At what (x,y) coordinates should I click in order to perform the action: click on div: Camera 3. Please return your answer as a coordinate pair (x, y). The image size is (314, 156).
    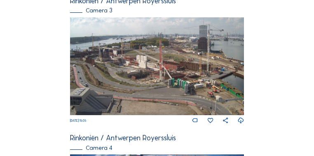
    Looking at the image, I should click on (157, 10).